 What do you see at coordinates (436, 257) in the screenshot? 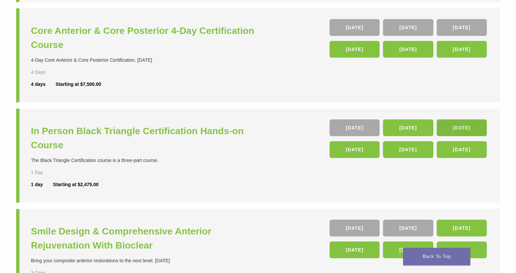
I see `a: Back To Top` at bounding box center [436, 257].